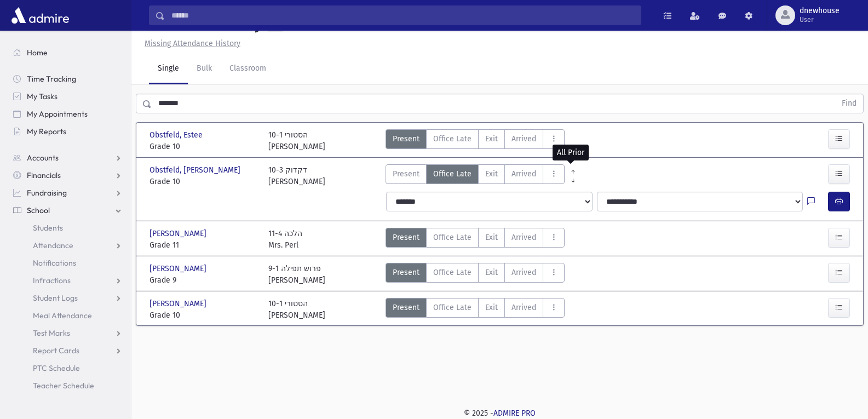  What do you see at coordinates (56, 368) in the screenshot?
I see `span: PTC Schedule` at bounding box center [56, 368].